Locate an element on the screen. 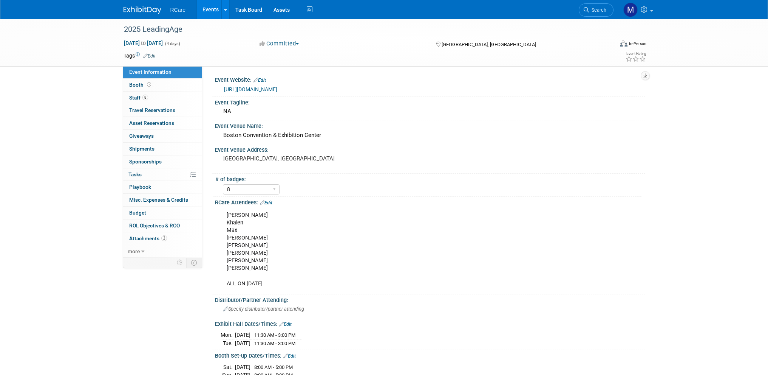  a: Giveaways is located at coordinates (163, 136).